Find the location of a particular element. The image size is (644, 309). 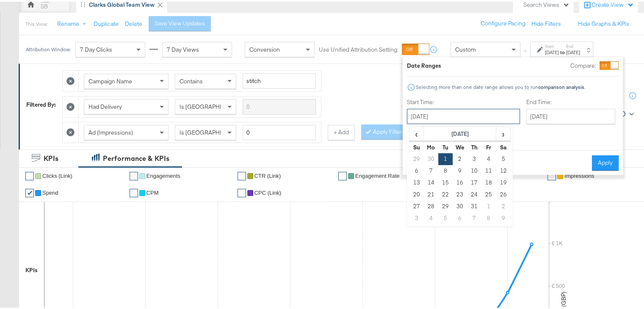

button: Duplicate is located at coordinates (106, 22).